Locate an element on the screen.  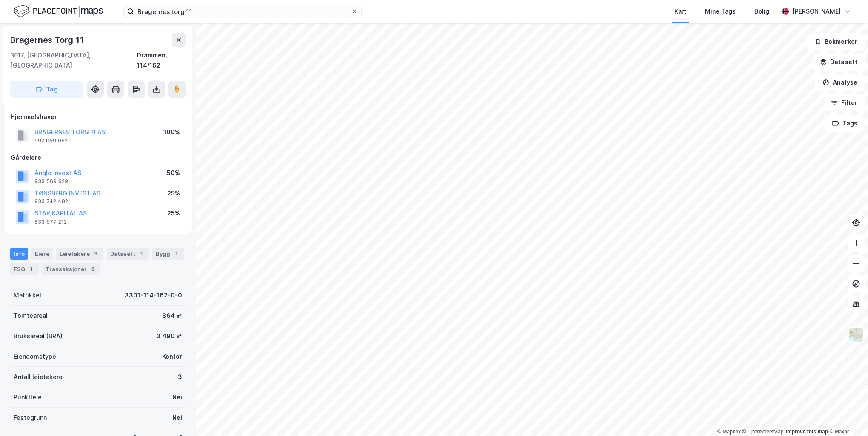
div: 8 is located at coordinates (93, 269).